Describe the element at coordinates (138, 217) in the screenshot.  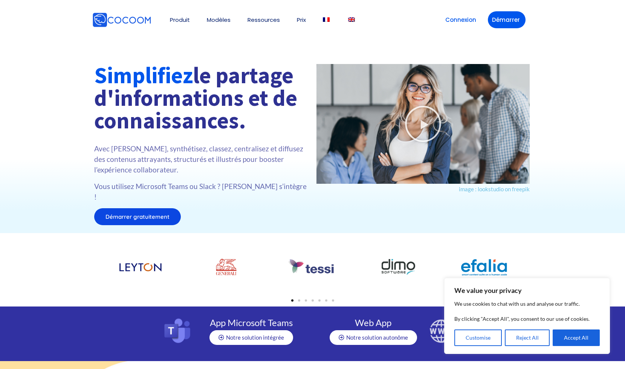
I see `span: Démarrer gratuitement` at that location.